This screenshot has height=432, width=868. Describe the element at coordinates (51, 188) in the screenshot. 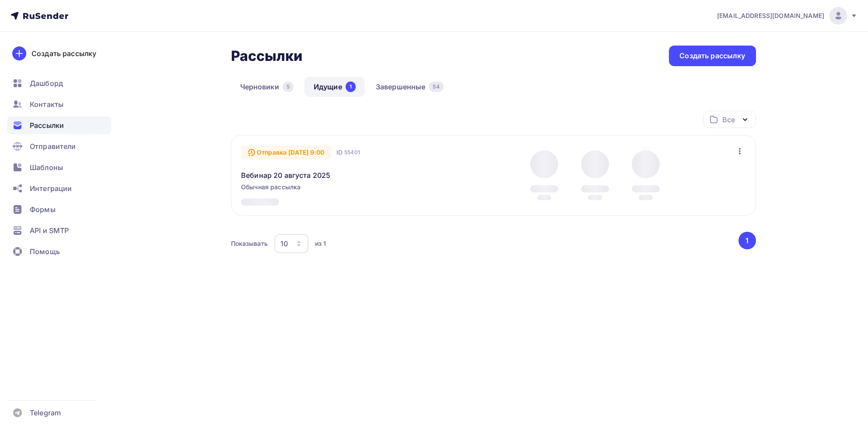

I see `span: Интеграции` at that location.